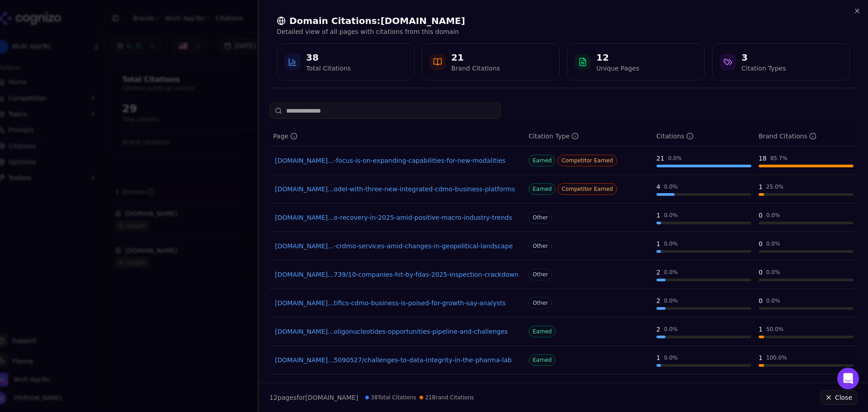 The image size is (868, 412). I want to click on span: 21 Brand Citations, so click(447, 398).